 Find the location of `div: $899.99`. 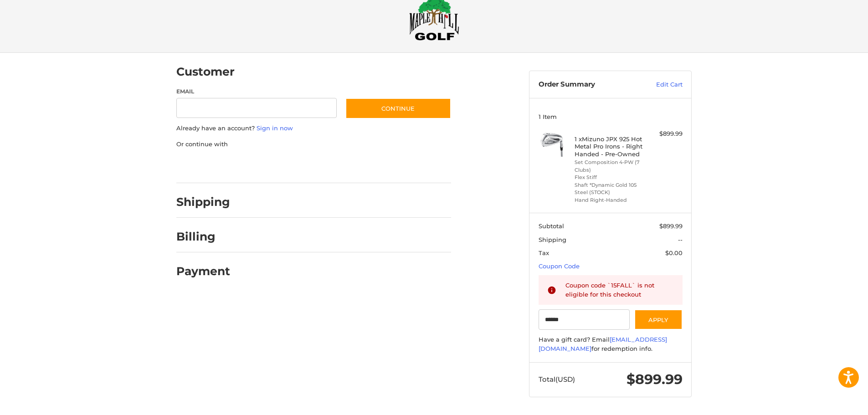

div: $899.99 is located at coordinates (665, 134).